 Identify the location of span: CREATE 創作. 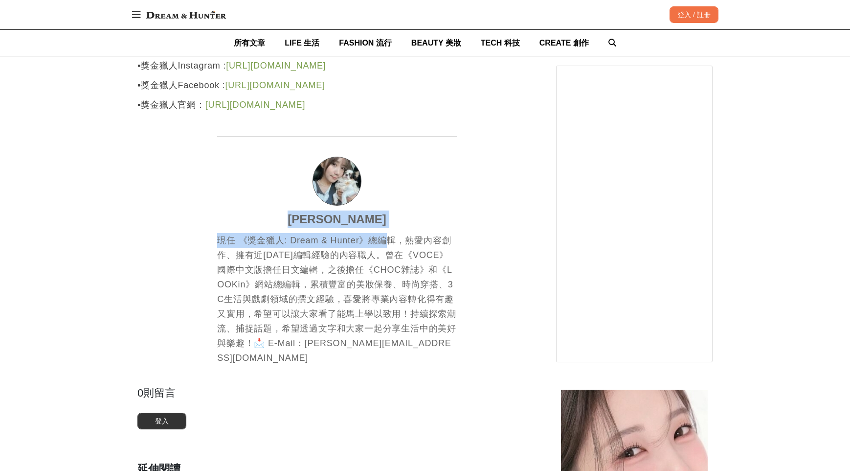
(564, 43).